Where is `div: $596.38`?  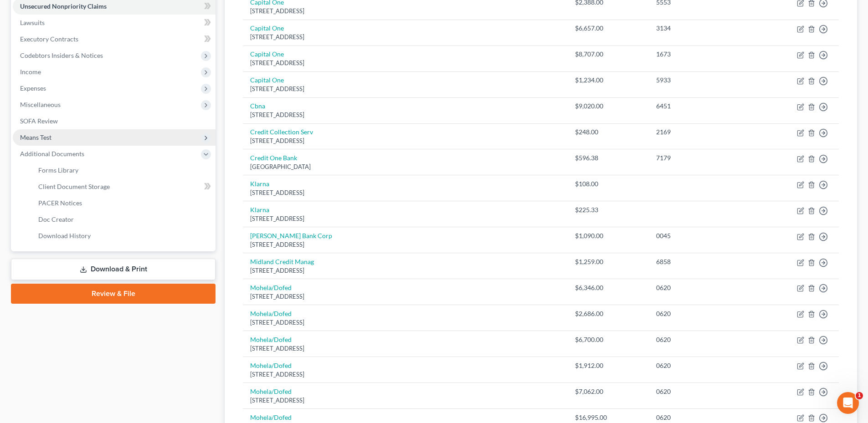
div: $596.38 is located at coordinates (608, 158).